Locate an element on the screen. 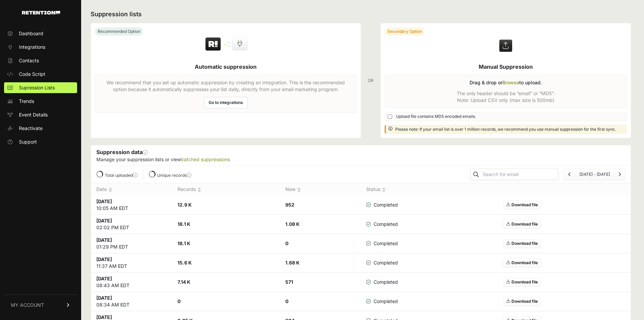  a: Supression Lists is located at coordinates (41, 88).